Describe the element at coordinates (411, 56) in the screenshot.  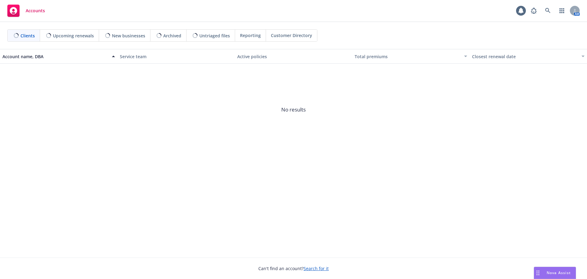
I see `button: Total premiums` at that location.